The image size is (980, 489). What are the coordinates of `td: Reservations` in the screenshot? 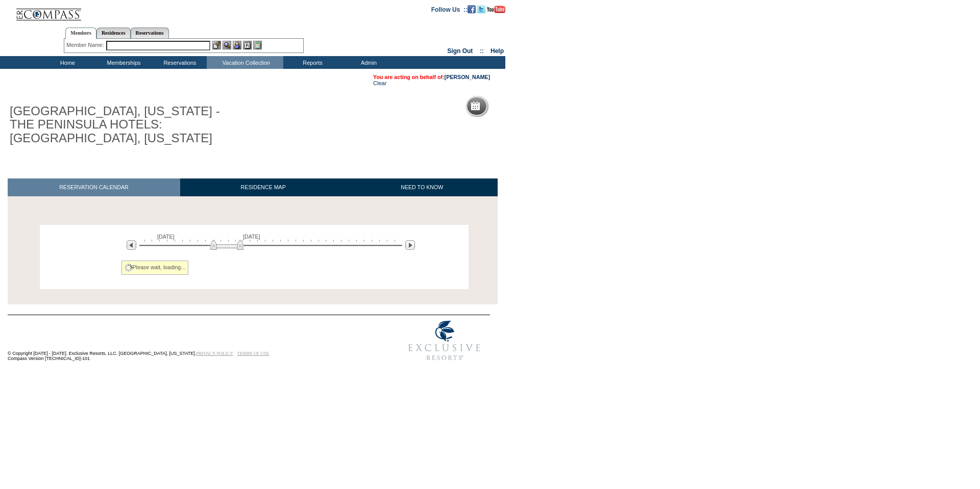 It's located at (178, 62).